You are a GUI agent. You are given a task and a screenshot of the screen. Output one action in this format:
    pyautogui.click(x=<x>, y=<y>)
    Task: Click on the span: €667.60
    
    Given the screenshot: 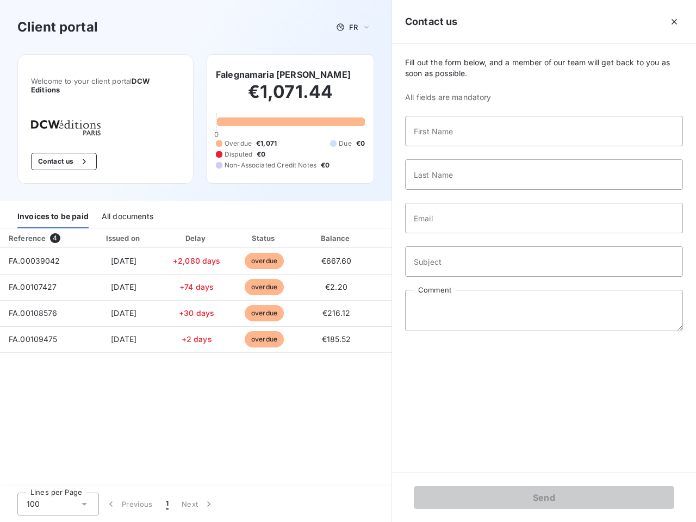 What is the action you would take?
    pyautogui.click(x=337, y=261)
    